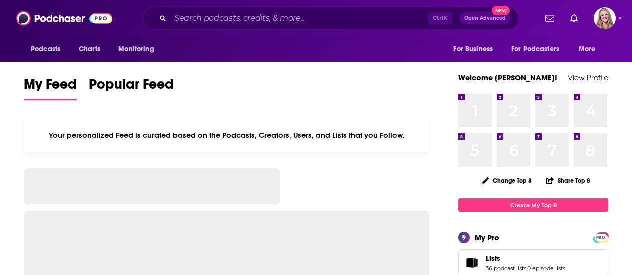  What do you see at coordinates (601, 237) in the screenshot?
I see `a: PRO` at bounding box center [601, 237].